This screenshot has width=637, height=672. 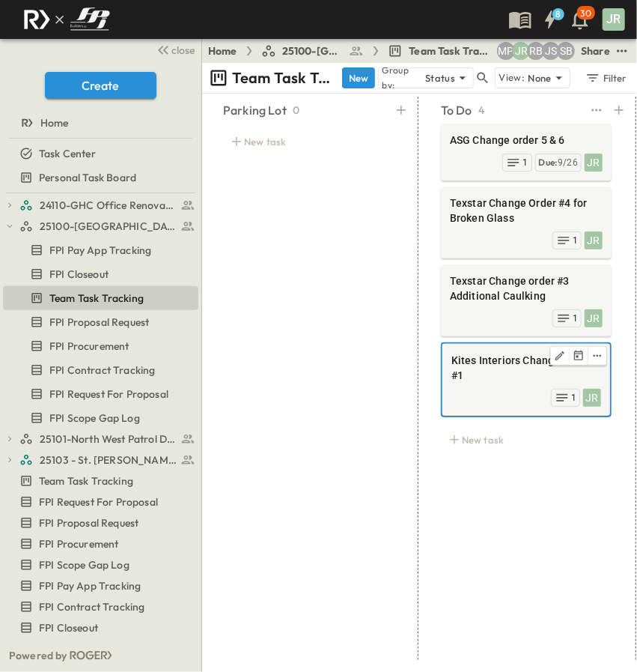 I want to click on span: 25100-Vanguard Prep School, so click(x=108, y=227).